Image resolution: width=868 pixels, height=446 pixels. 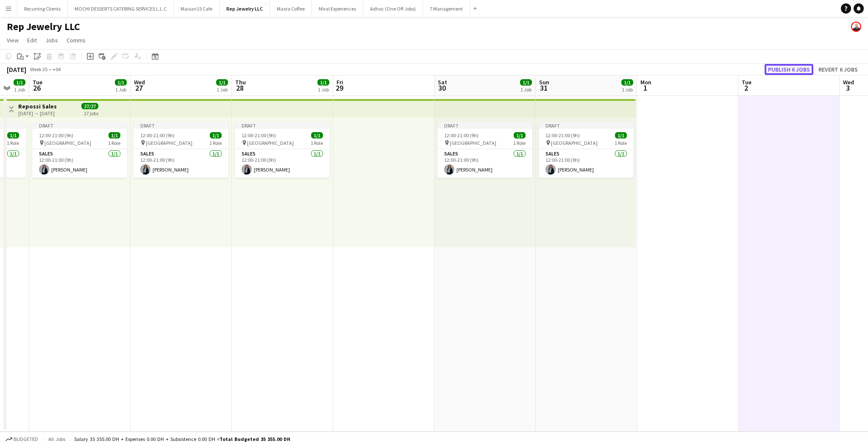 I want to click on span: 3, so click(x=848, y=88).